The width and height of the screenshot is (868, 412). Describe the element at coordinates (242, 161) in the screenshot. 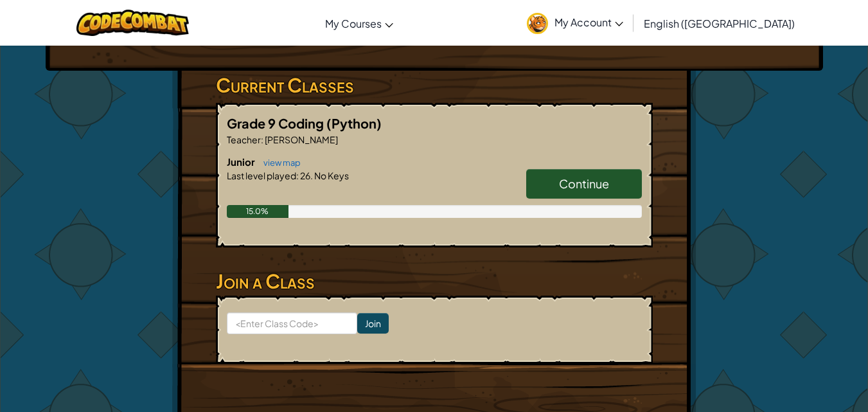

I see `span: Junior` at that location.